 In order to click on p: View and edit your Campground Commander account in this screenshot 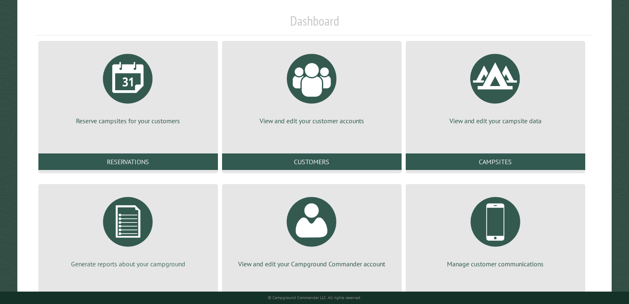, I will do `click(312, 263)`.